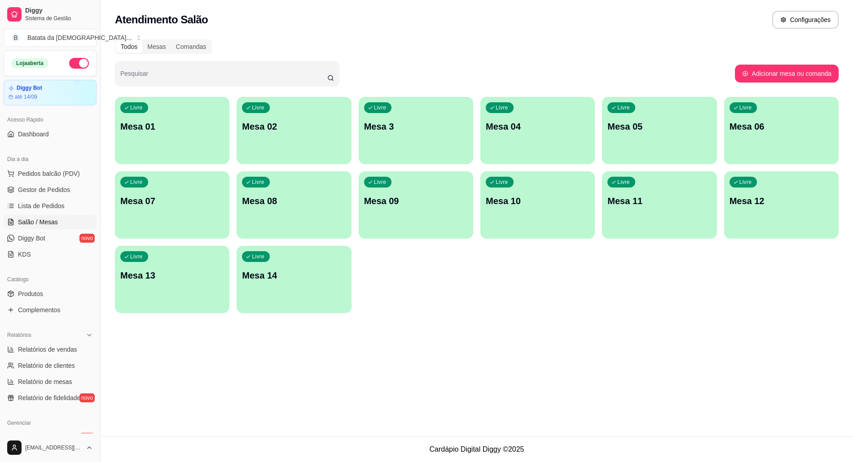 The height and width of the screenshot is (462, 853). Describe the element at coordinates (49, 398) in the screenshot. I see `span: Relatório de fidelidade` at that location.